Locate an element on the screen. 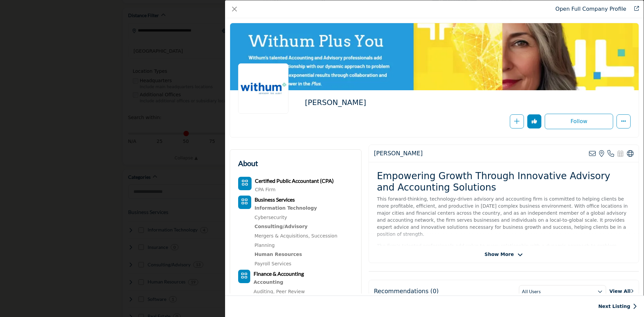 The height and width of the screenshot is (317, 644). b: Certified Public Accountant (CPA) is located at coordinates (294, 181).